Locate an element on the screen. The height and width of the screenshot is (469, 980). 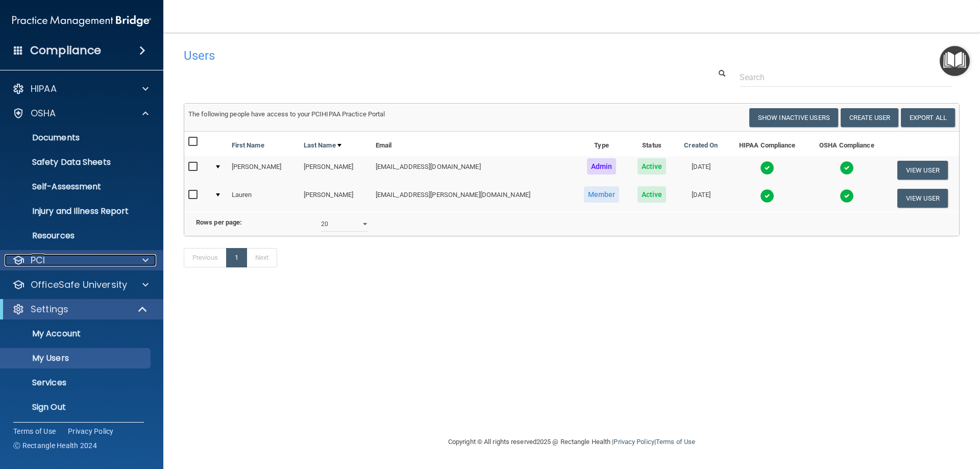
a: Export All is located at coordinates (928, 117).